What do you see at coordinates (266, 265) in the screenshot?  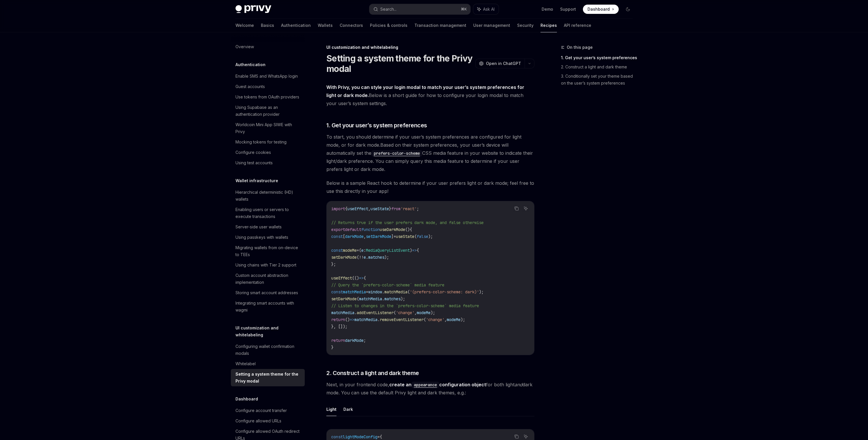 I see `div: Using chains with Tier 2 support` at bounding box center [266, 265].